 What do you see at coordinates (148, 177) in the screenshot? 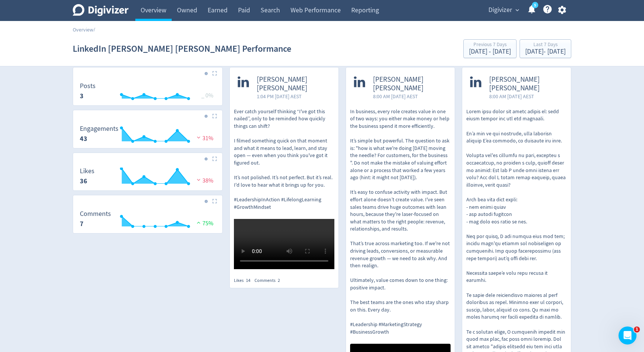
I see `svg: Likes 36` at bounding box center [148, 177].